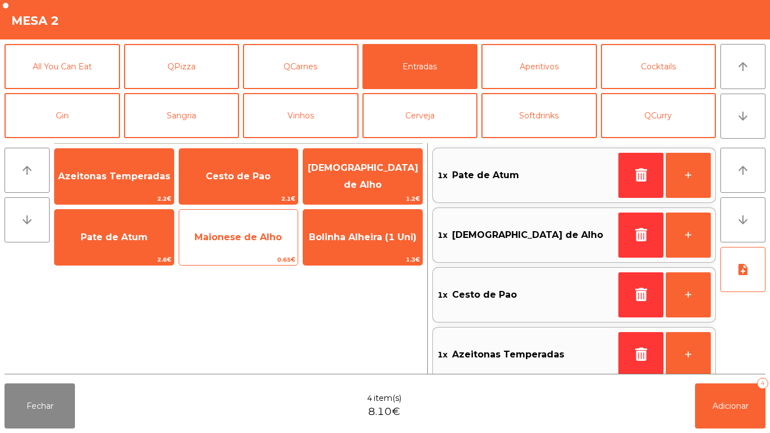 The image size is (770, 433). I want to click on button: Adicionar4, so click(730, 406).